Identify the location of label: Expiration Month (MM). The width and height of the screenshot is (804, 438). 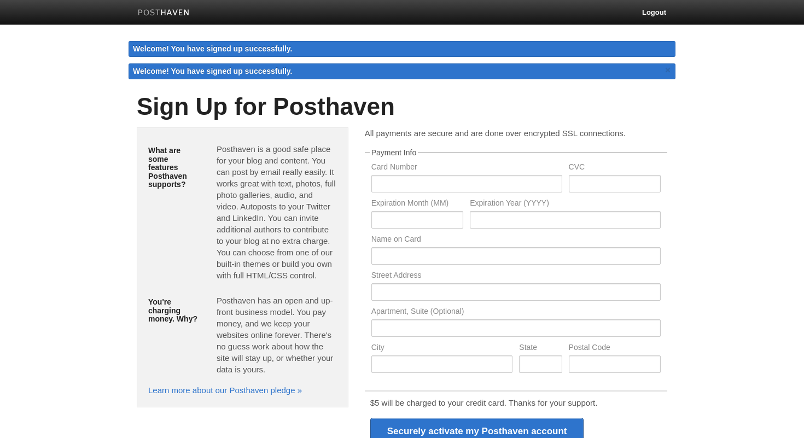
(417, 204).